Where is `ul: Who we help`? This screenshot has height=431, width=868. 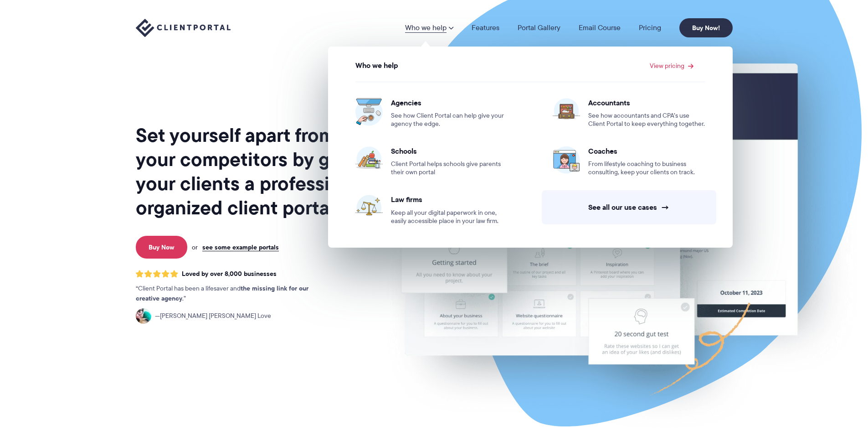
ul: Who we help is located at coordinates (531, 147).